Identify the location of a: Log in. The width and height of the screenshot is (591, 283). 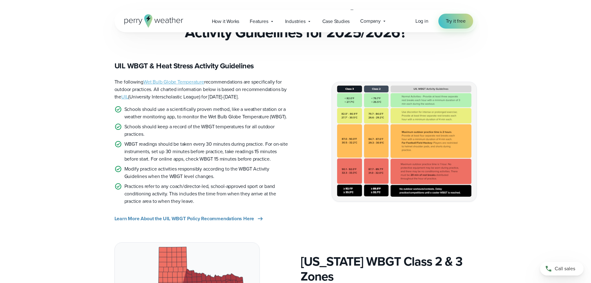
(422, 21).